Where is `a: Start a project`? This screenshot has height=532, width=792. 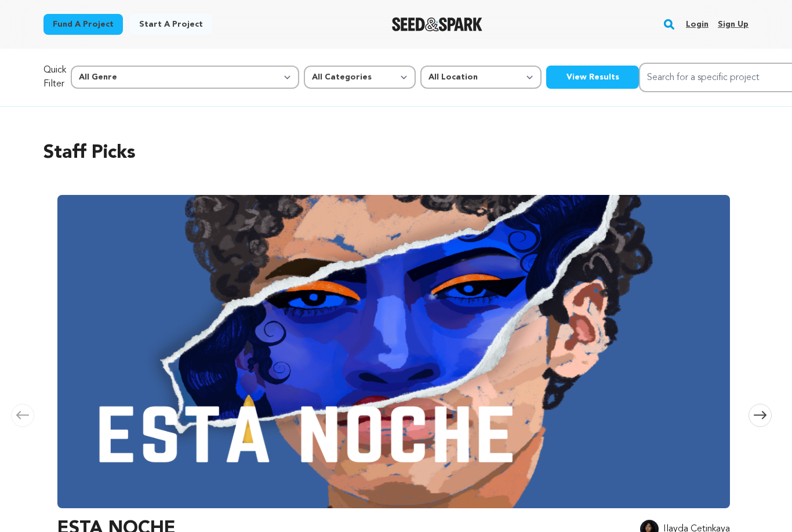
a: Start a project is located at coordinates (171, 25).